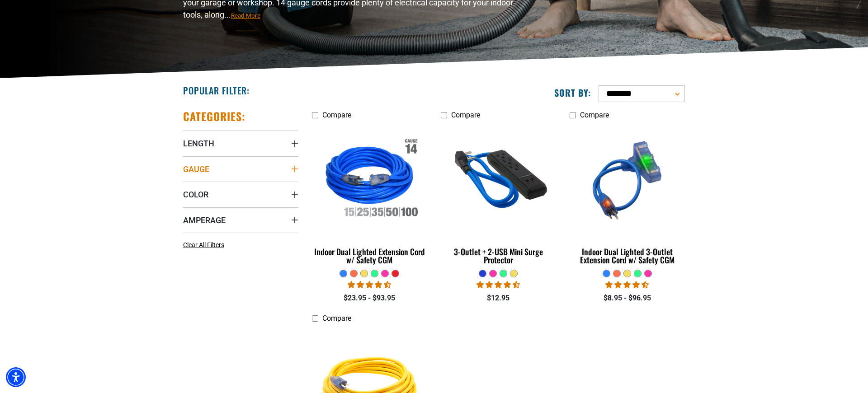 This screenshot has width=868, height=393. What do you see at coordinates (369, 285) in the screenshot?
I see `span: 4.40 stars` at bounding box center [369, 285].